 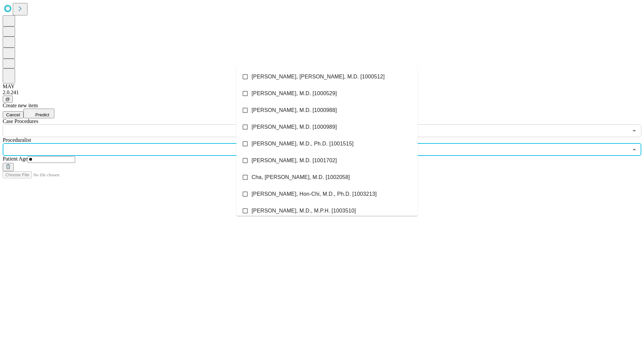 I want to click on button: Cancel, so click(x=13, y=115).